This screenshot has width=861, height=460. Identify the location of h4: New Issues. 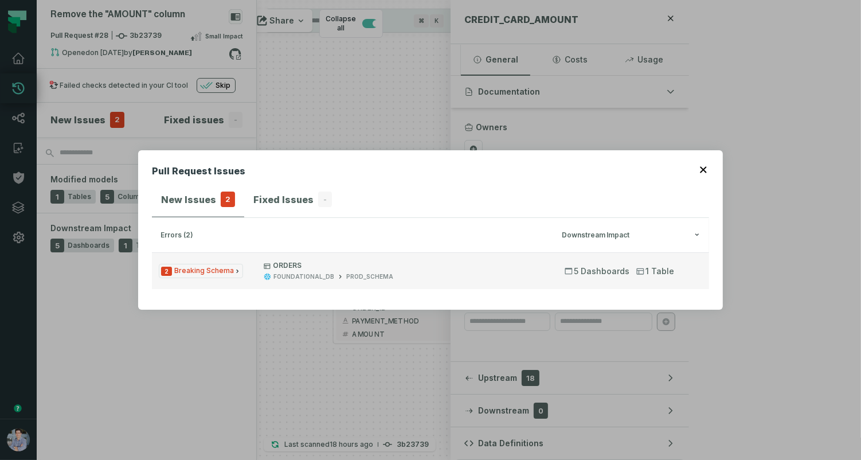
(189, 199).